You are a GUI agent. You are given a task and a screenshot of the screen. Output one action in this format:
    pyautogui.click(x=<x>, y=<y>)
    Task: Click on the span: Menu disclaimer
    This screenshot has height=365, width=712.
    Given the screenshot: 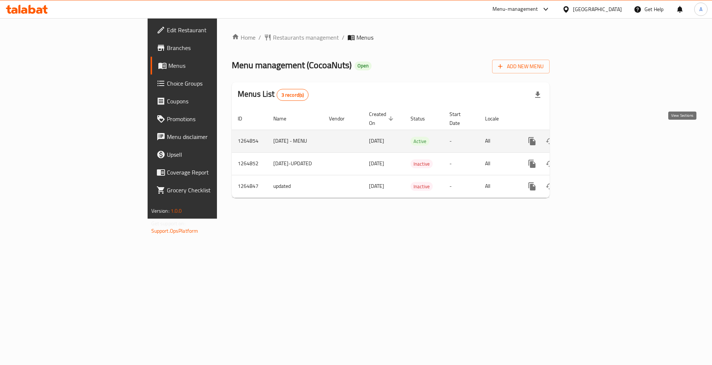 What is the action you would take?
    pyautogui.click(x=214, y=137)
    